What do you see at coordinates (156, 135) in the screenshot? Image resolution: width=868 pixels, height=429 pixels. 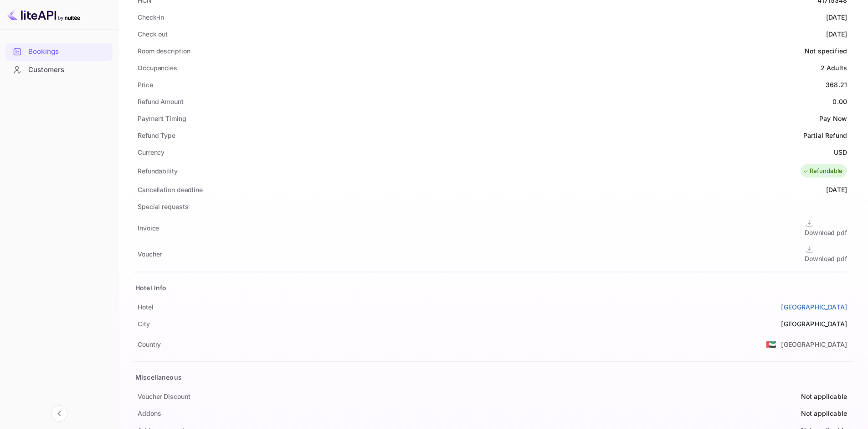 I see `div: Refund Type` at bounding box center [156, 135].